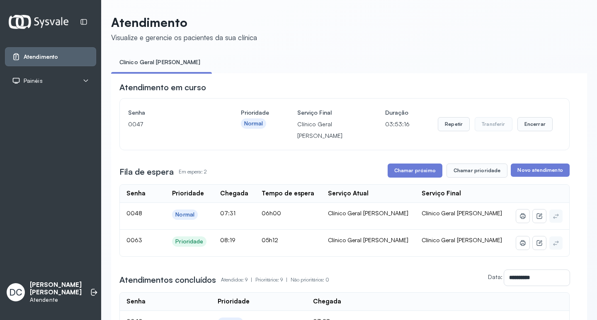 This screenshot has width=597, height=320. Describe the element at coordinates (184, 22) in the screenshot. I see `p: Atendimento` at that location.